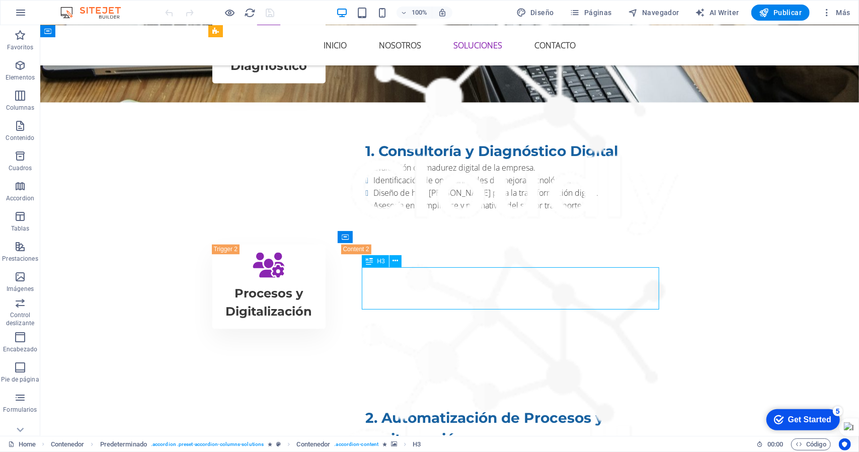 The height and width of the screenshot is (452, 859). Describe the element at coordinates (20, 379) in the screenshot. I see `p: Pie de página` at that location.